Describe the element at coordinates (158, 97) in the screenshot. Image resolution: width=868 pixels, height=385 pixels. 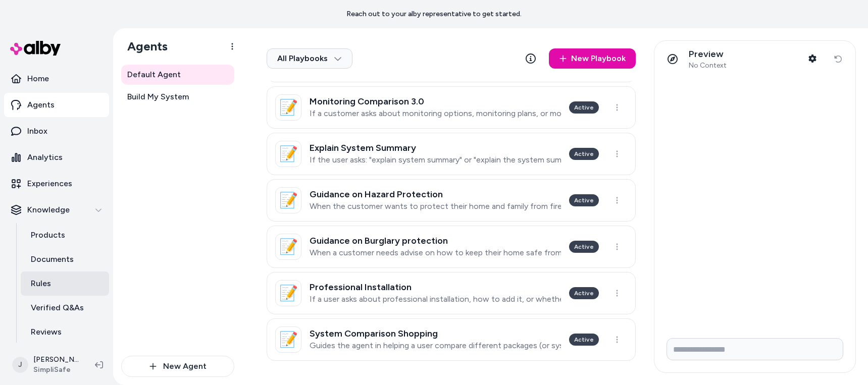
I see `span: Build My System` at that location.